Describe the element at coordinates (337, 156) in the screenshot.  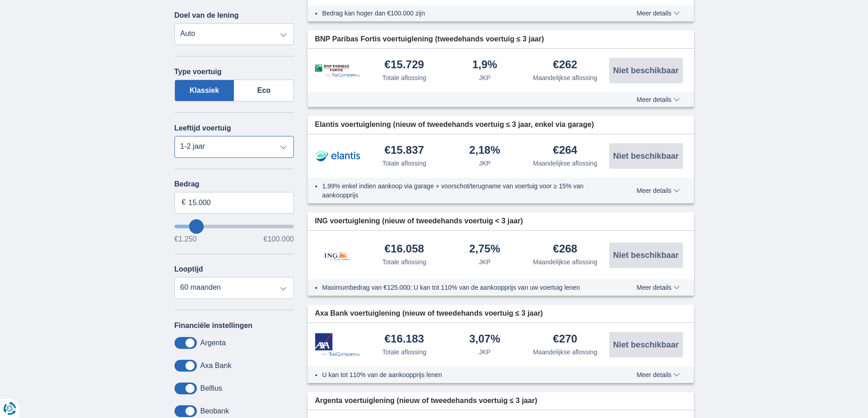
I see `img: product.pl.alt Elantis` at that location.